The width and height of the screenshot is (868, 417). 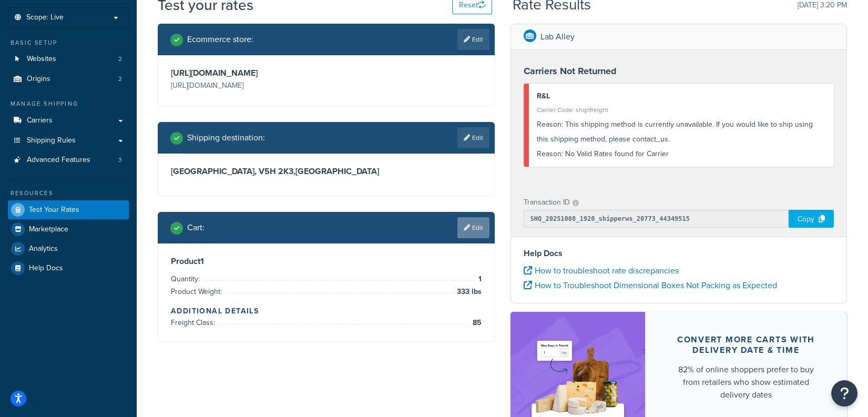 I want to click on li: Help Docs, so click(x=68, y=269).